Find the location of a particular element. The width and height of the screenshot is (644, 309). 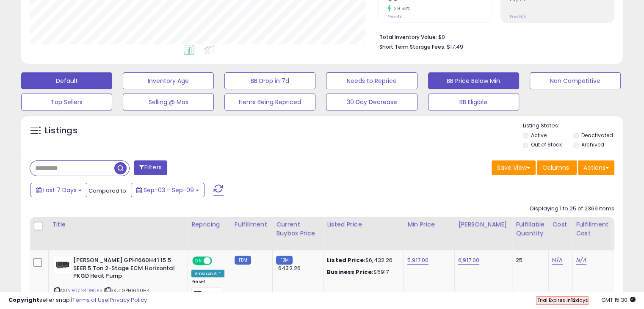

b: 12 is located at coordinates (573, 300).